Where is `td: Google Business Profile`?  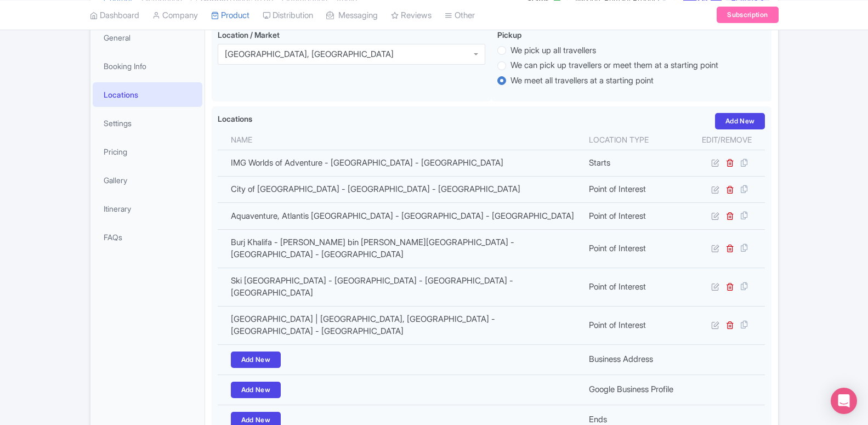
td: Google Business Profile is located at coordinates (636, 389).